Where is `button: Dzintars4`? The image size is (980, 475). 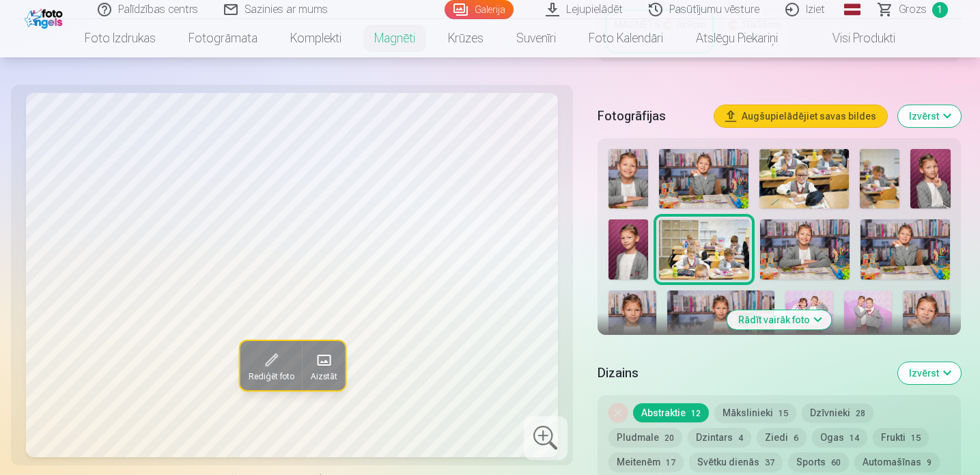 button: Dzintars4 is located at coordinates (719, 437).